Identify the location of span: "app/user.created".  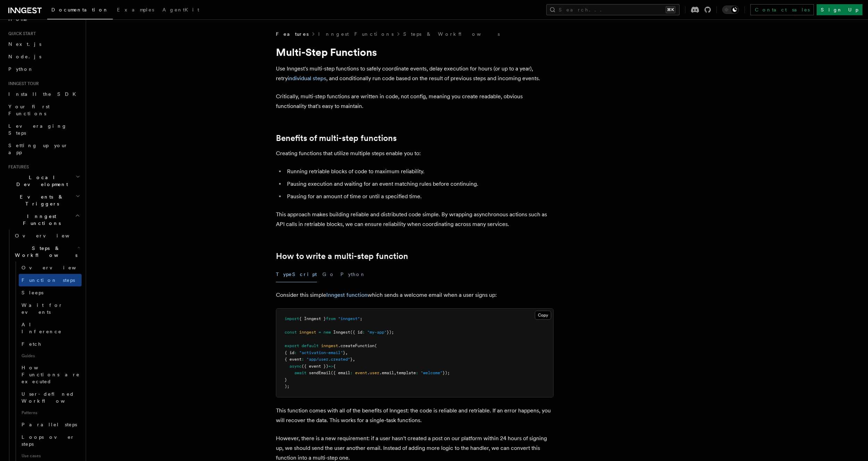
(328, 359).